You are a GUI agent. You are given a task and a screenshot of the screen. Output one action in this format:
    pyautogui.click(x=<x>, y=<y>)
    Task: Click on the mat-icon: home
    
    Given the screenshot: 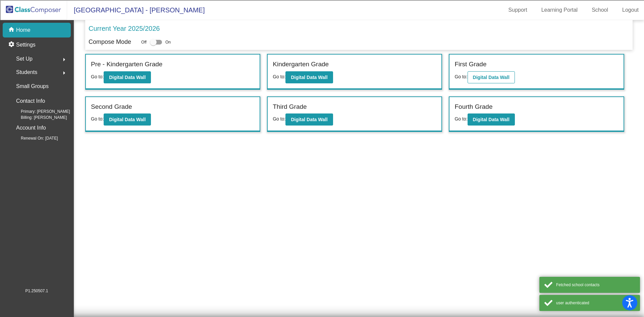 What is the action you would take?
    pyautogui.click(x=12, y=30)
    